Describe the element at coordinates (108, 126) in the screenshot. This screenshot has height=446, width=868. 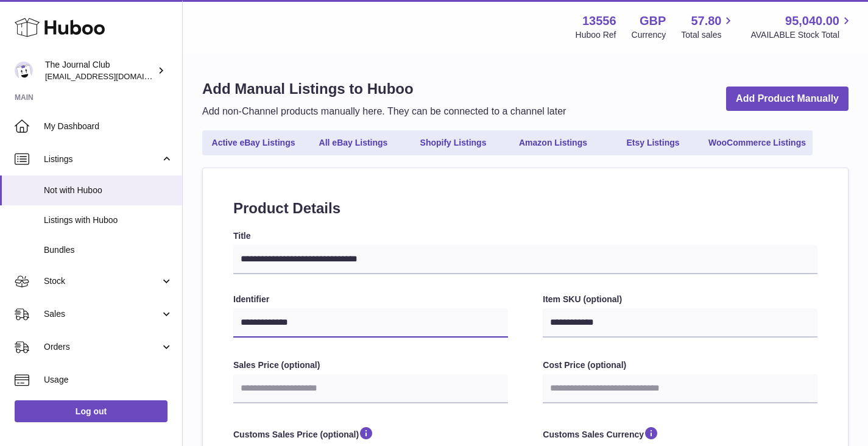
I see `span: My Dashboard` at that location.